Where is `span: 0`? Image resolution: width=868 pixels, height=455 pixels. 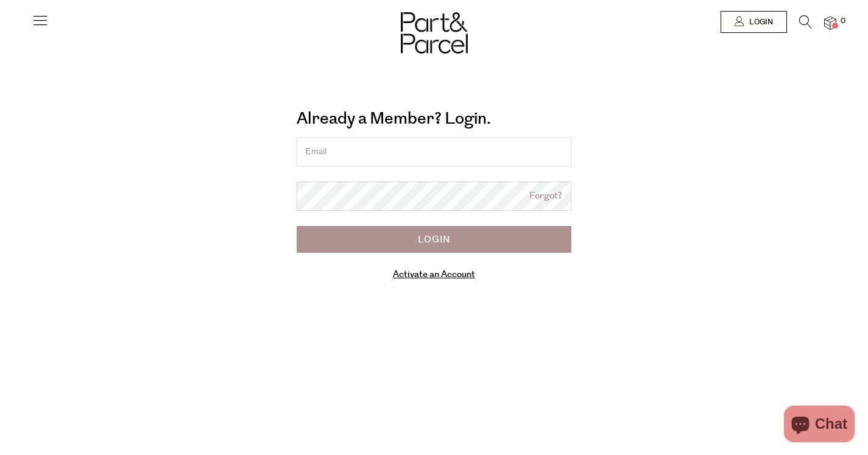 span: 0 is located at coordinates (843, 21).